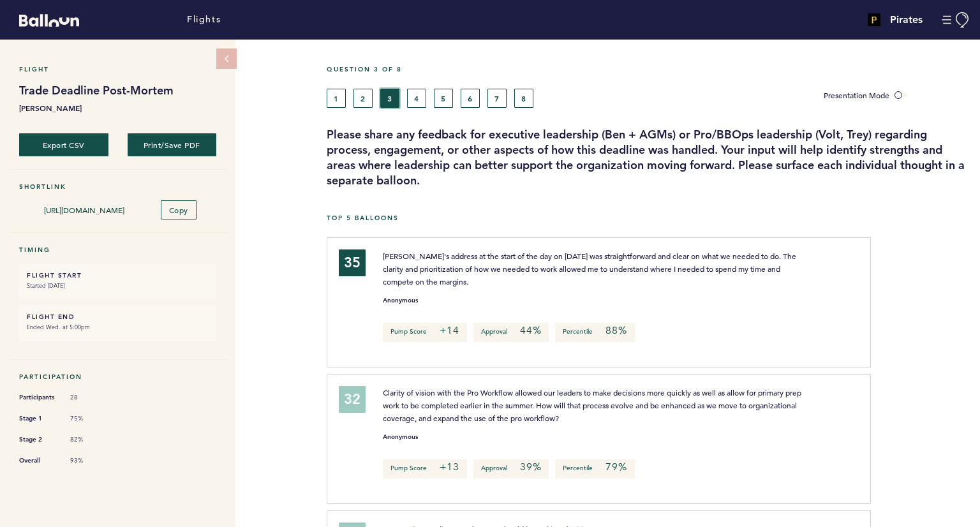  I want to click on svg: Balloon, so click(49, 21).